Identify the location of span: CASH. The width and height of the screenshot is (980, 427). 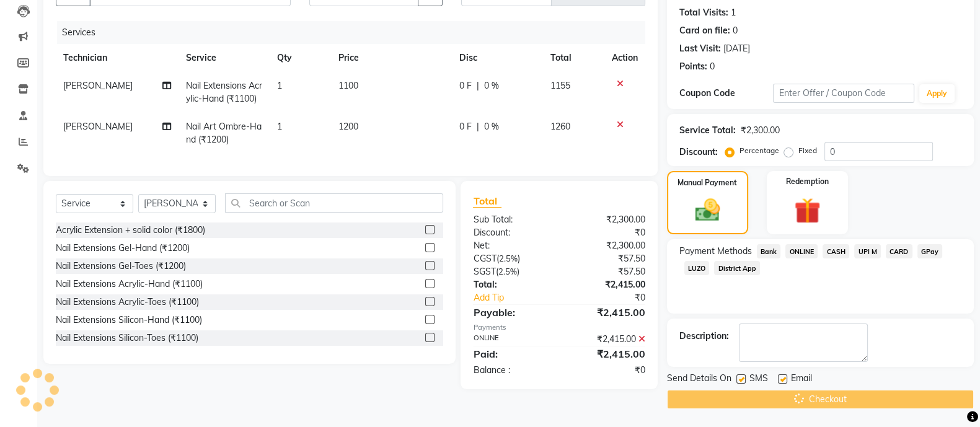
(835, 251).